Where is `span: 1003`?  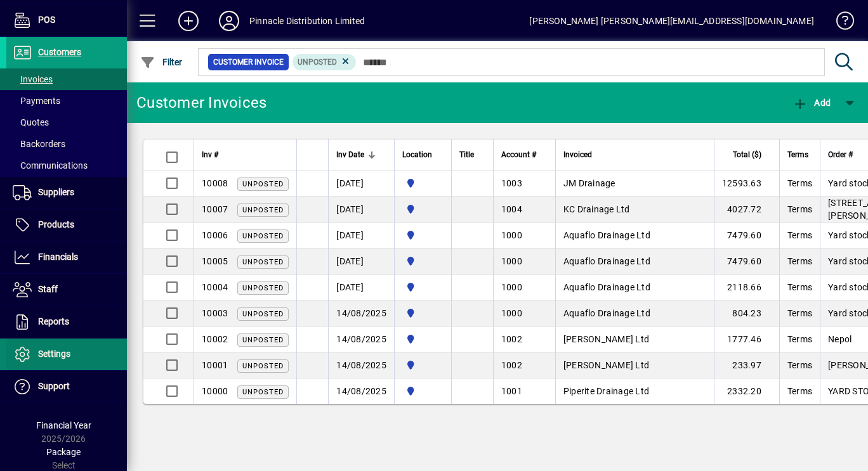
span: 1003 is located at coordinates (512, 183).